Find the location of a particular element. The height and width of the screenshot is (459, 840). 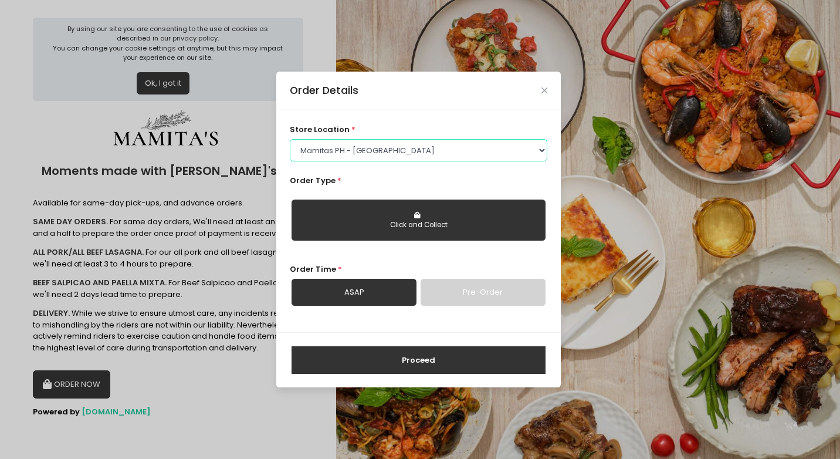

button: Click and Collect is located at coordinates (418, 220).